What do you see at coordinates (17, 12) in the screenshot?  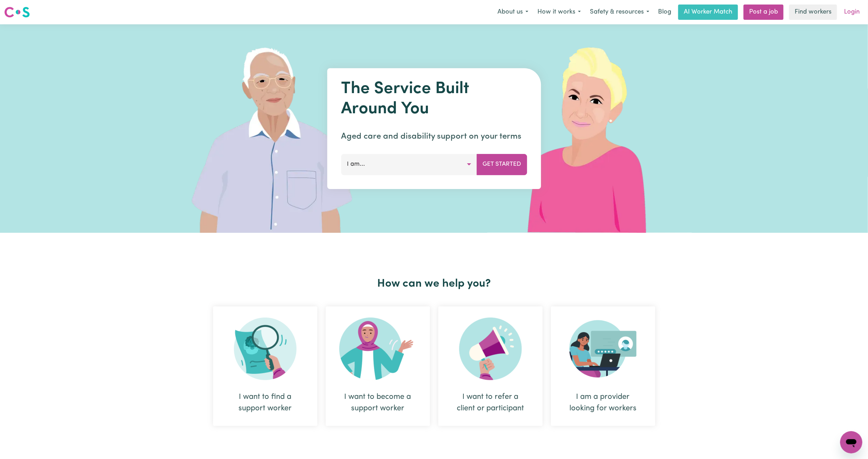 I see `img: Careseekers logo` at bounding box center [17, 12].